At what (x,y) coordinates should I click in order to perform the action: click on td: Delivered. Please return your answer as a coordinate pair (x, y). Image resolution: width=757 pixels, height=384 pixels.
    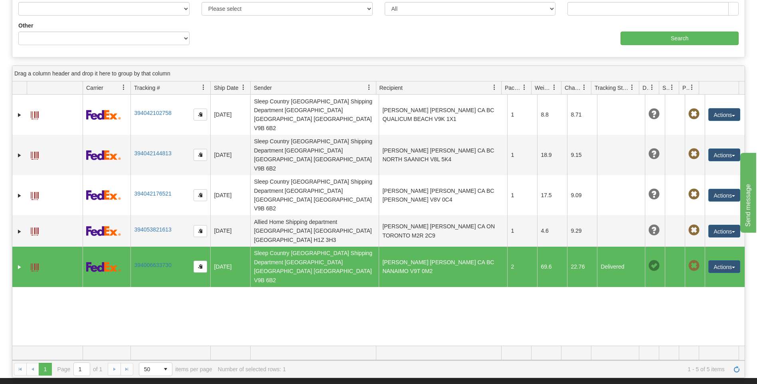
    Looking at the image, I should click on (621, 267).